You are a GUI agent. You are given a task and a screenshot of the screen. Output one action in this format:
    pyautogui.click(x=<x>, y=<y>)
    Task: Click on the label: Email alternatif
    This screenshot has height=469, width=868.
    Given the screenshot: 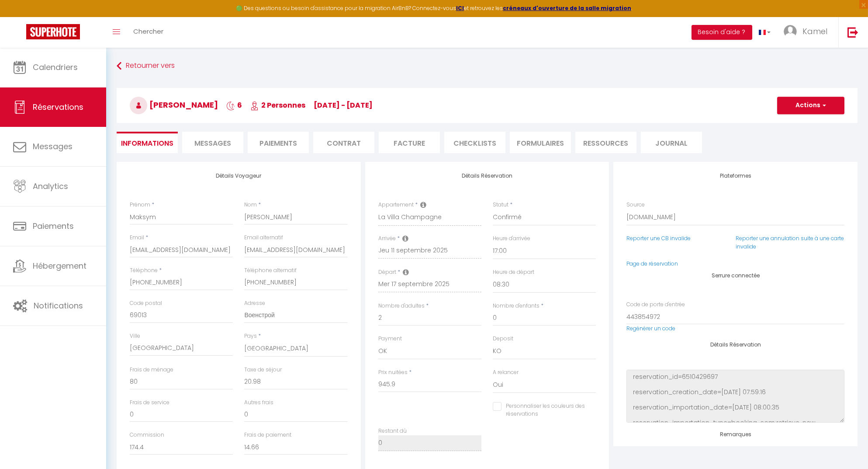 What is the action you would take?
    pyautogui.click(x=264, y=237)
    